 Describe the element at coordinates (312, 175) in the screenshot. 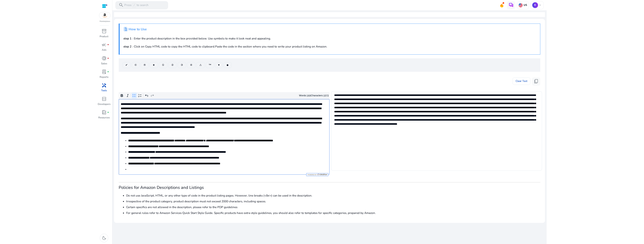

I see `span: Powered by` at that location.